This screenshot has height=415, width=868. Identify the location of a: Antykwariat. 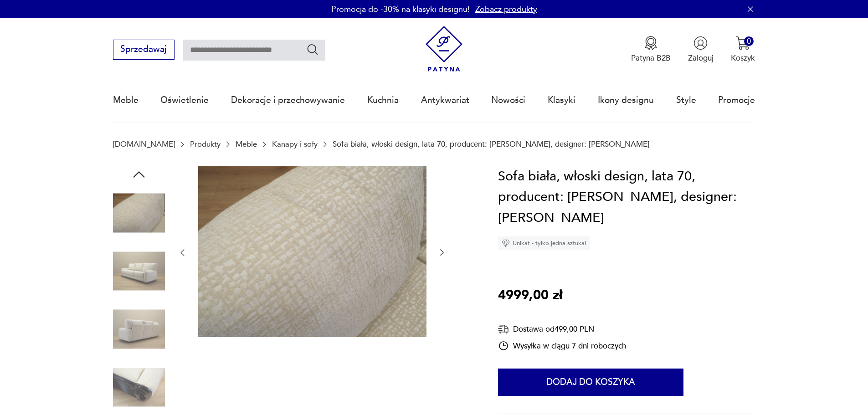
(445, 100).